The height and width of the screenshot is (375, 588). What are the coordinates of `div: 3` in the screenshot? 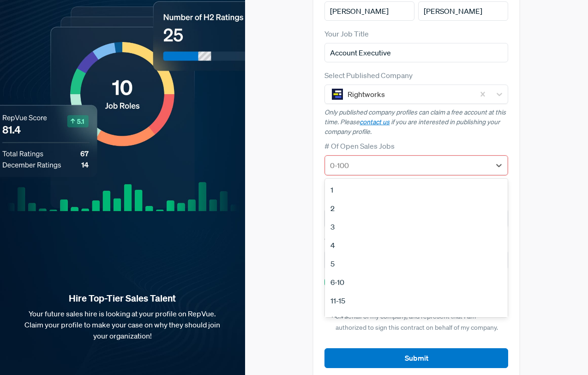 It's located at (416, 227).